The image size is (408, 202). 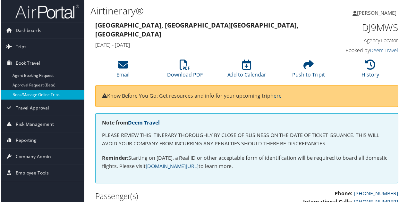 I want to click on p: Know Before You Go: Get resources and info for your upcoming trip, so click(x=247, y=97).